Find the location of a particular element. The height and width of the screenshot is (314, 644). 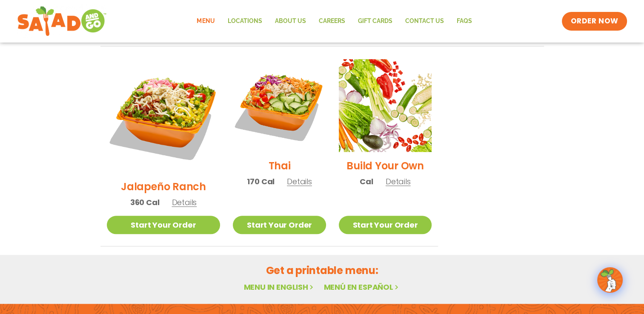

a: Menu is located at coordinates (205, 21).